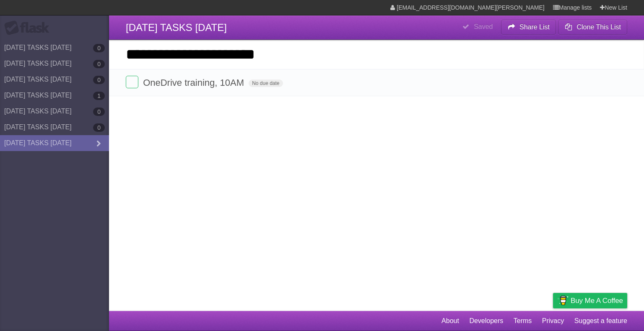 Image resolution: width=644 pixels, height=331 pixels. I want to click on a: About, so click(450, 321).